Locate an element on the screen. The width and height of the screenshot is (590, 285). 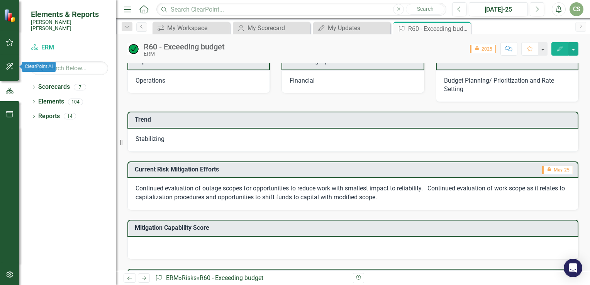
span: Stabilizing is located at coordinates (150, 139).